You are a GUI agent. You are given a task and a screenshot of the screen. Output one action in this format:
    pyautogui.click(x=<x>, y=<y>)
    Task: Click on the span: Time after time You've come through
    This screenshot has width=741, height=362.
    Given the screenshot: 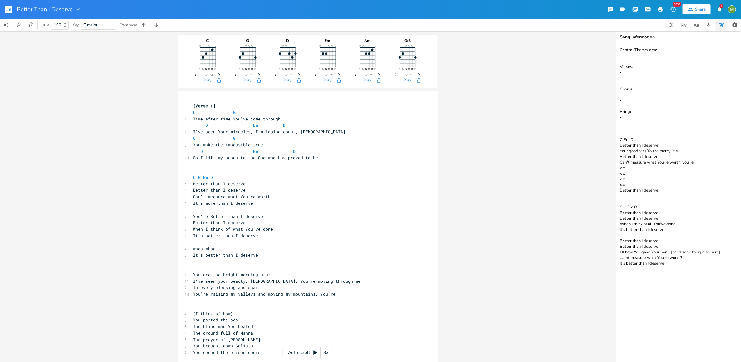 What is the action you would take?
    pyautogui.click(x=237, y=119)
    